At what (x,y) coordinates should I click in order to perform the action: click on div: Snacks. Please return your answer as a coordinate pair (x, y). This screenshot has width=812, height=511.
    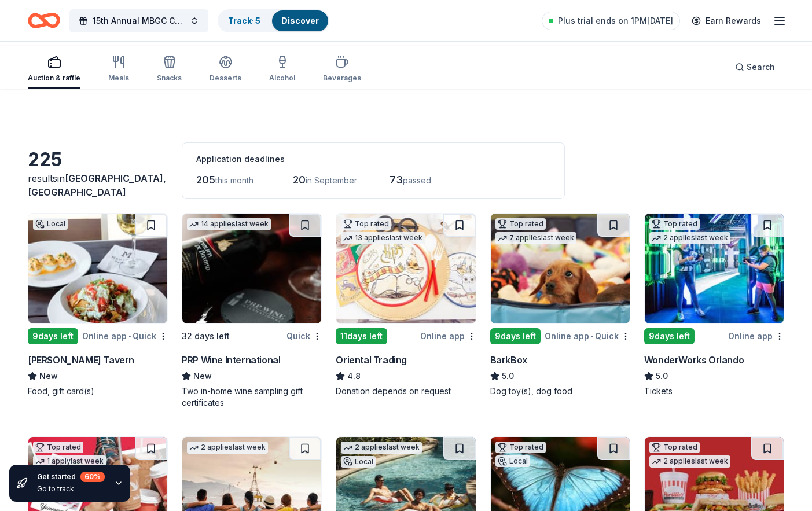
    Looking at the image, I should click on (169, 78).